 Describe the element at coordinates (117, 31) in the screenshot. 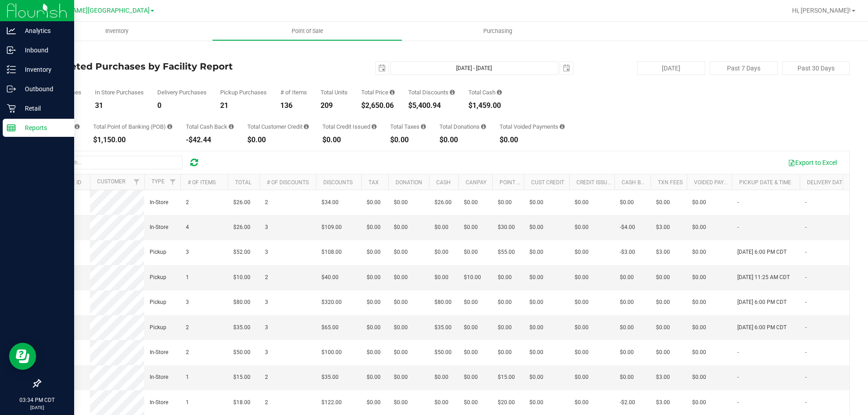

I see `a: Inventory` at that location.